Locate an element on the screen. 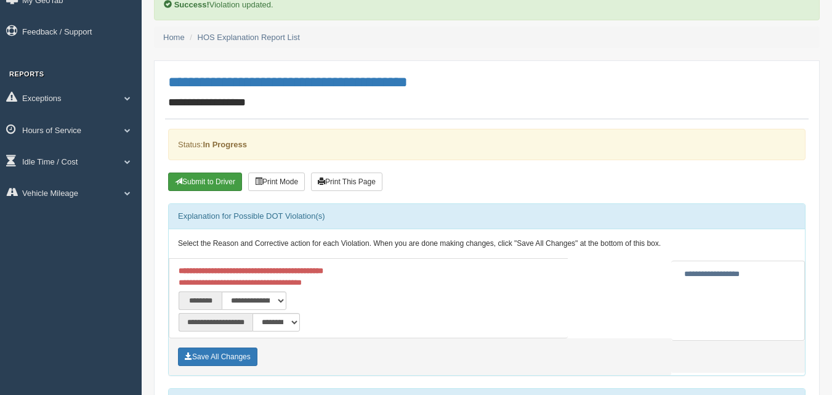 Image resolution: width=832 pixels, height=395 pixels. div: Status: is located at coordinates (487, 144).